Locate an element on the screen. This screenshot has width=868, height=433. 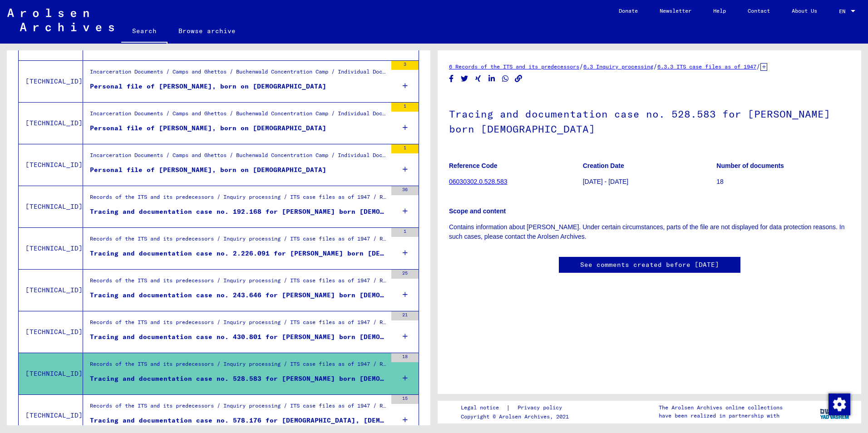
span: EN is located at coordinates (844, 11).